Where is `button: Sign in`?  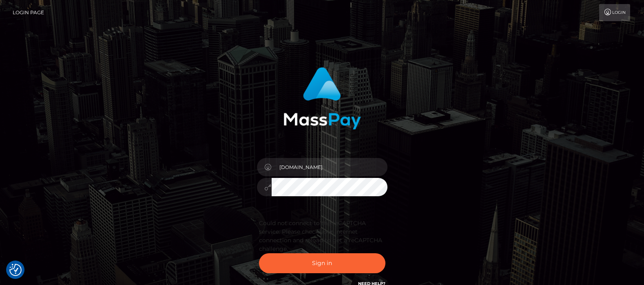
button: Sign in is located at coordinates (322, 263).